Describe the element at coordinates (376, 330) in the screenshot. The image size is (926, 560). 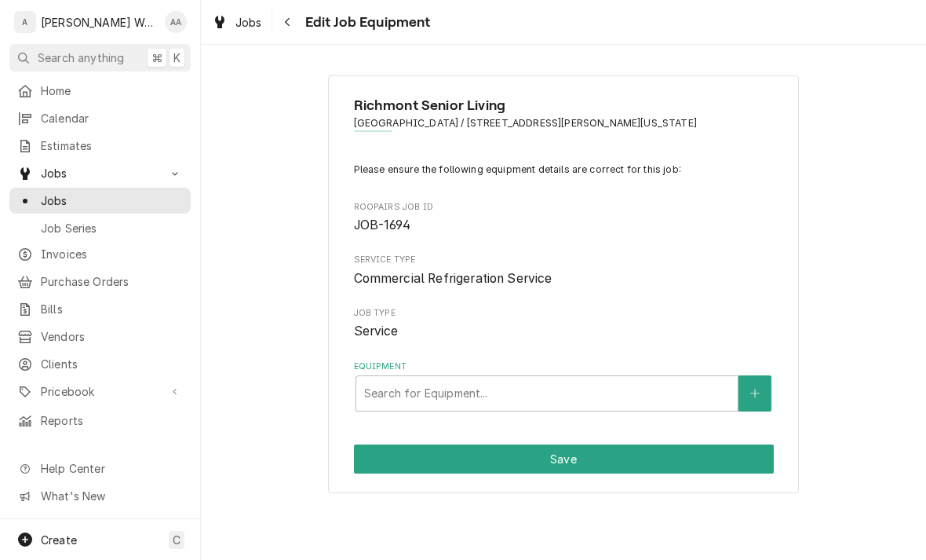
I see `span: Service` at that location.